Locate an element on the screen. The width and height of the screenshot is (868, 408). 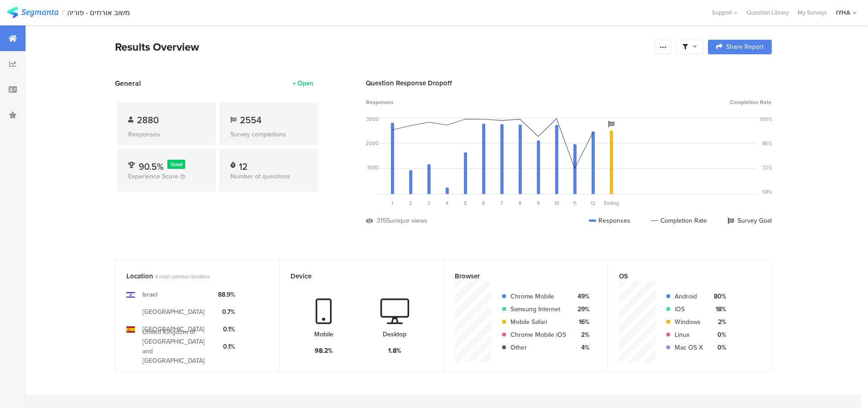
span: 2 is located at coordinates (410, 203).